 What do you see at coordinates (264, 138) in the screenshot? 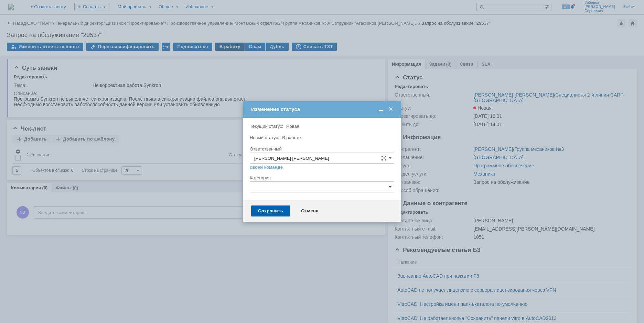
I see `label: Новый статус:` at bounding box center [264, 138].